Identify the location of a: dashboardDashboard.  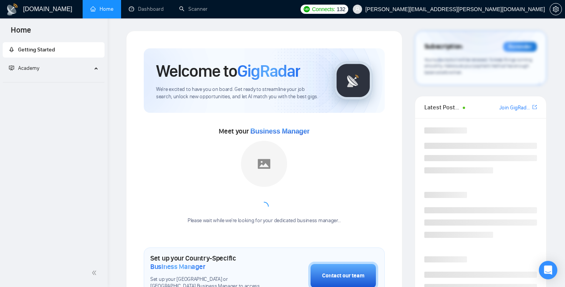
(146, 9).